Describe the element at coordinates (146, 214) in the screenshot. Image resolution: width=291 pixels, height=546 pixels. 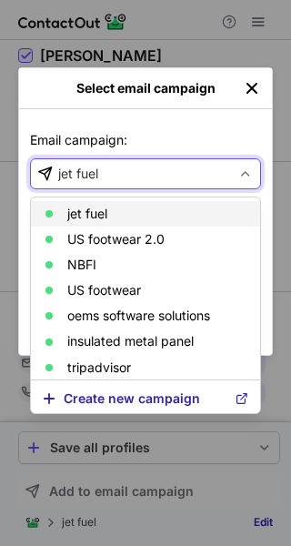
I see `article: jet fuel` at that location.